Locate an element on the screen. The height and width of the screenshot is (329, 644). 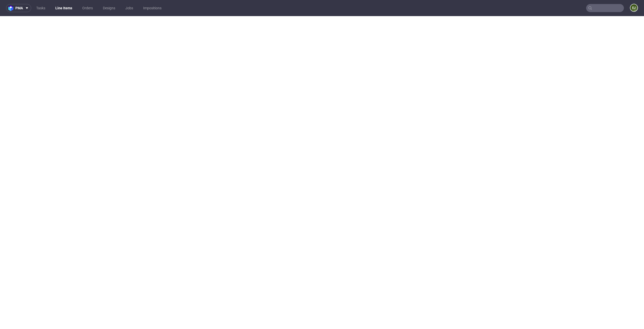
a: Orders is located at coordinates (88, 8).